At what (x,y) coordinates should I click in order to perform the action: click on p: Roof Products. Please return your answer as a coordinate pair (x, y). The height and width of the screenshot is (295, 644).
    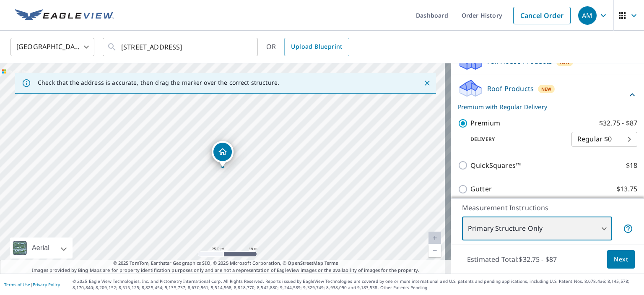
    Looking at the image, I should click on (510, 89).